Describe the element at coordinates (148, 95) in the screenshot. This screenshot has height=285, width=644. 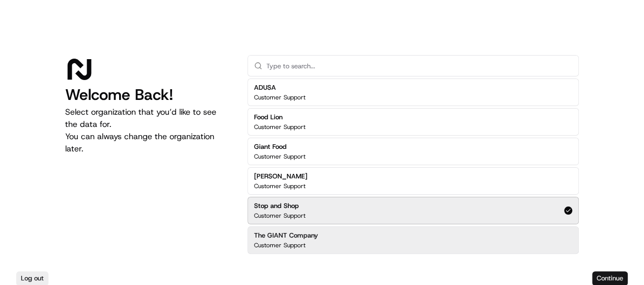
I see `h1: Welcome Back!` at that location.